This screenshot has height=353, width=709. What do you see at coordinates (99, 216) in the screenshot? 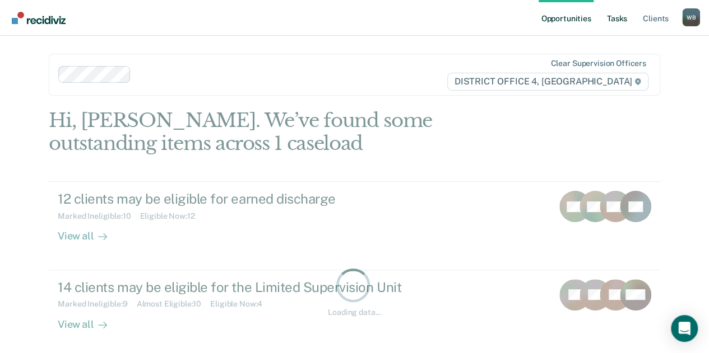
I see `div: Marked Ineligible : 10` at bounding box center [99, 216].